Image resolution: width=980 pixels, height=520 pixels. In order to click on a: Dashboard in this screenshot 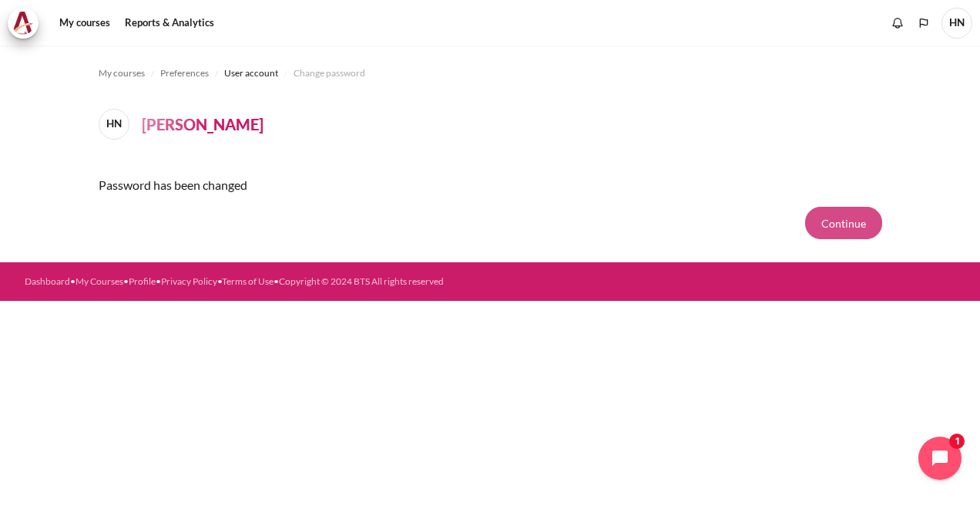, I will do `click(47, 281)`.